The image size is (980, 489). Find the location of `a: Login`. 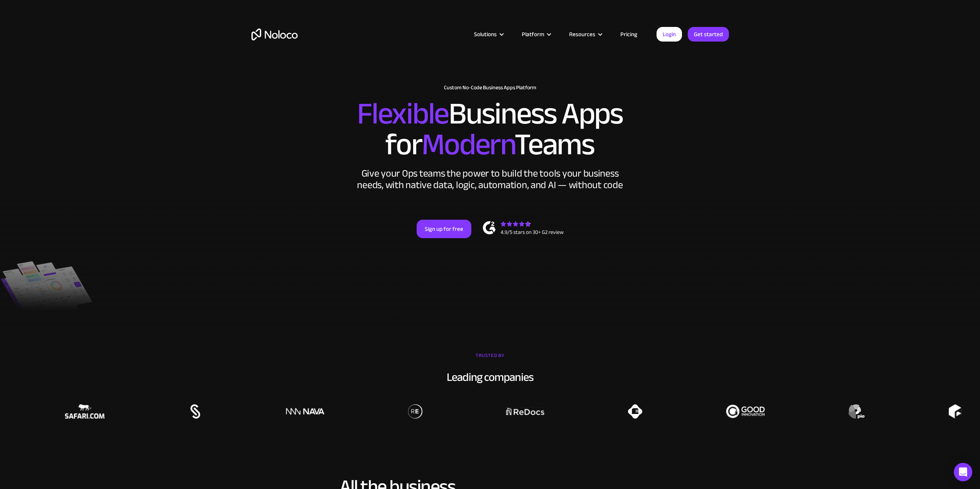

a: Login is located at coordinates (669, 34).